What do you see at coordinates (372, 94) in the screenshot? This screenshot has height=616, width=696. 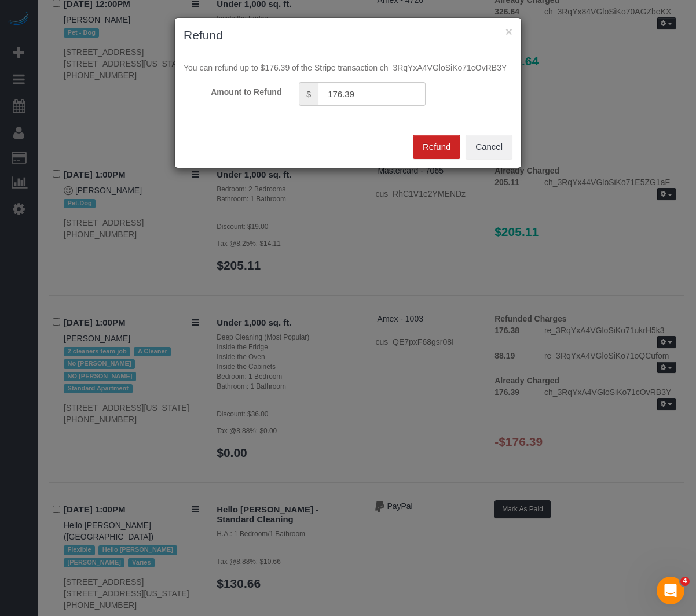 I see `input: Amount to Refund` at bounding box center [372, 94].